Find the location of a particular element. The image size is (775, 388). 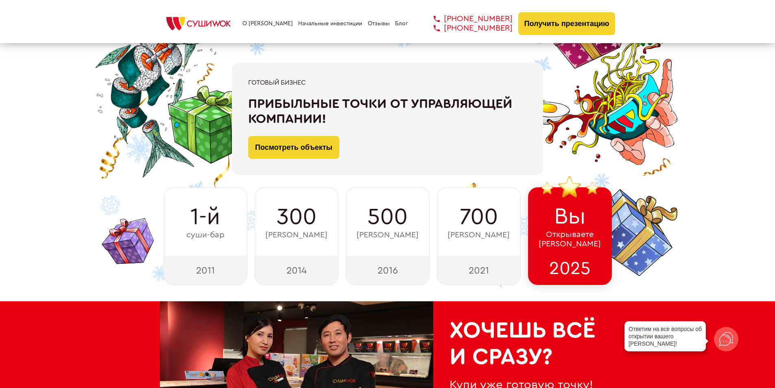

div: 2014 is located at coordinates (297, 270).